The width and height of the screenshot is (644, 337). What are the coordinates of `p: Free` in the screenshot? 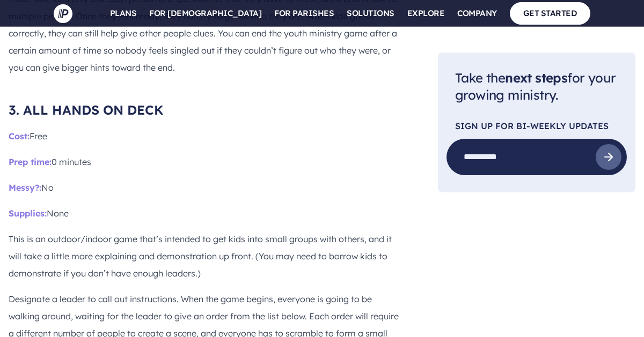 It's located at (206, 136).